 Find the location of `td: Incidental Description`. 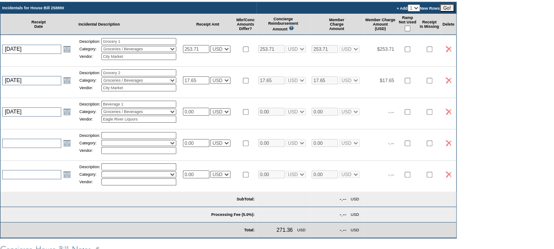

td: Incidental Description is located at coordinates (129, 24).